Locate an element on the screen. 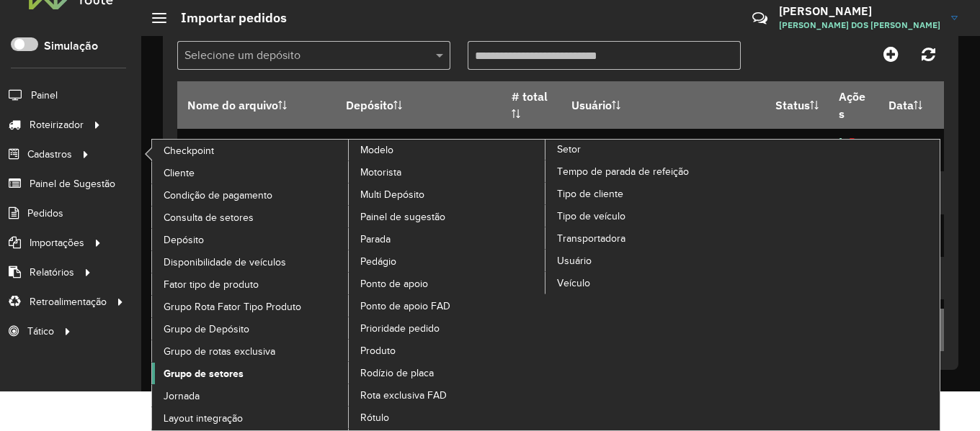 The image size is (980, 431). a: Fator tipo de produto is located at coordinates (251, 285).